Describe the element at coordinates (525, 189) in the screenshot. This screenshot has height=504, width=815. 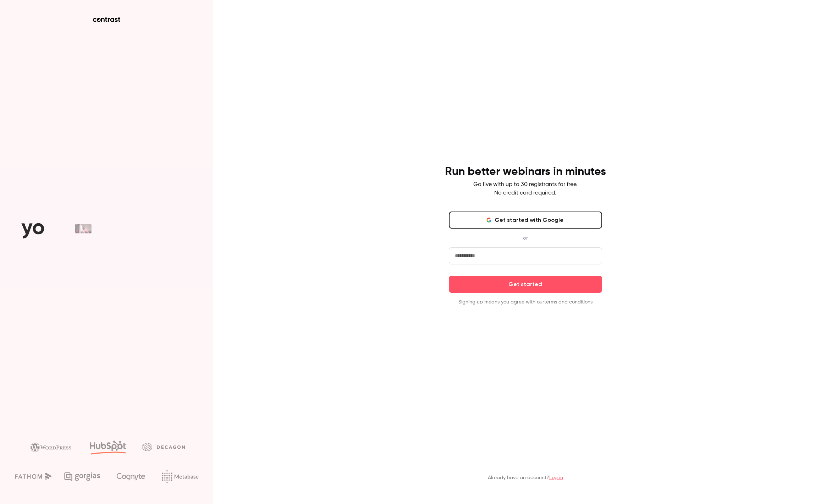
I see `p: Go live with up to 30 registrants for free. No credit card required.` at that location.